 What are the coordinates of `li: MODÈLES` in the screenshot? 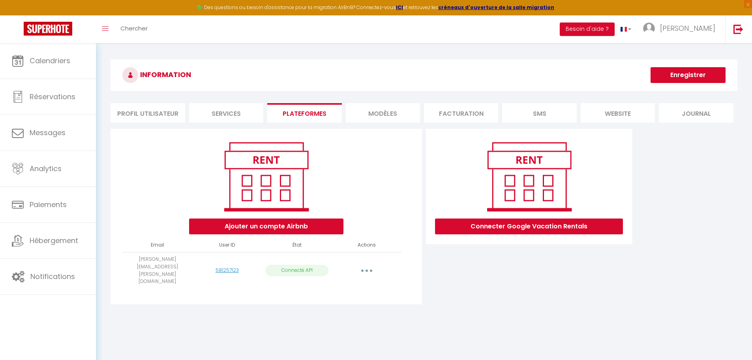 It's located at (383, 112).